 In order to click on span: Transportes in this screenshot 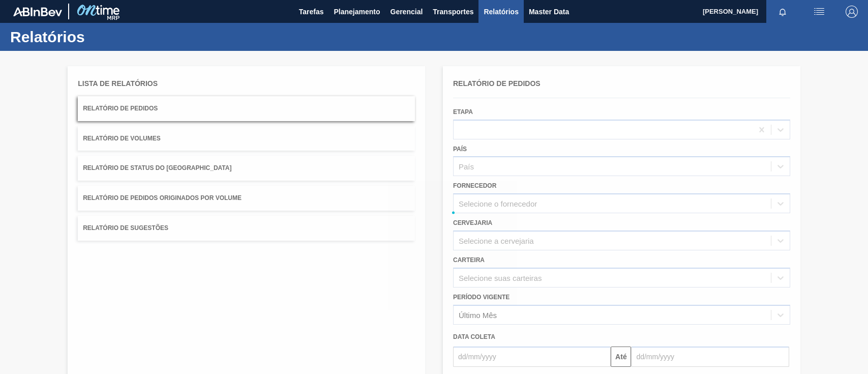, I will do `click(453, 12)`.